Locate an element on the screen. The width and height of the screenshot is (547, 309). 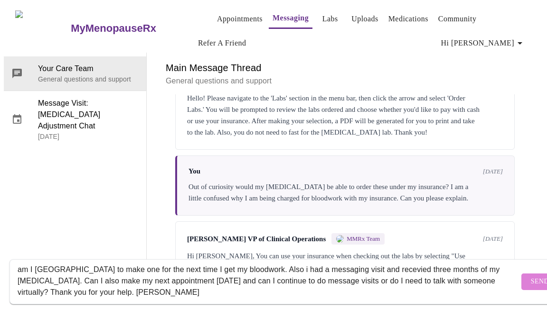
img: MMRX is located at coordinates (340, 239).